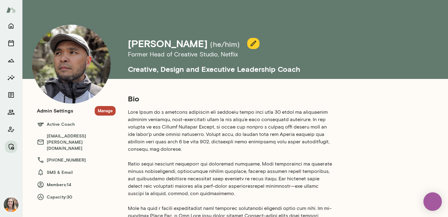 The width and height of the screenshot is (448, 217). I want to click on button: Documents, so click(11, 95).